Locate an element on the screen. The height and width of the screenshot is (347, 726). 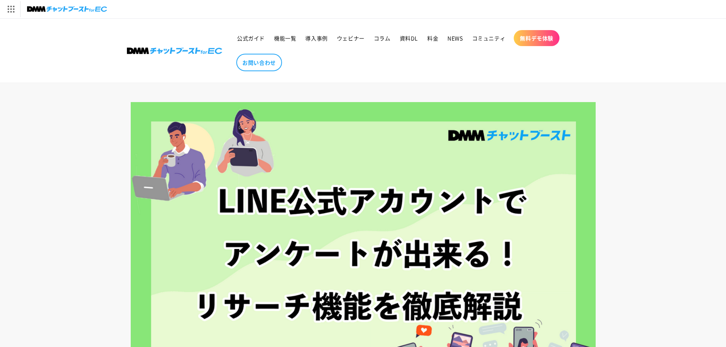
a: 料金 is located at coordinates (433, 38).